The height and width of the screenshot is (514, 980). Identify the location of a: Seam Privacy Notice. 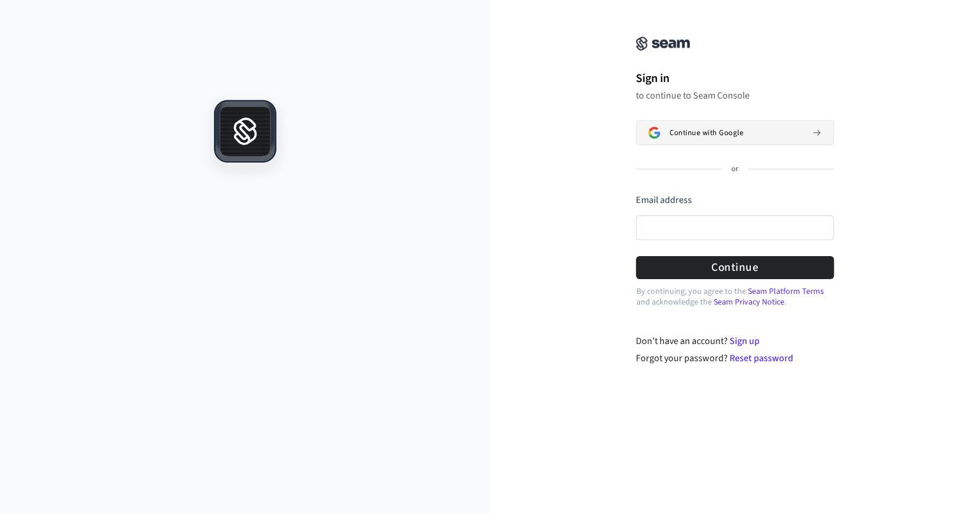
(749, 302).